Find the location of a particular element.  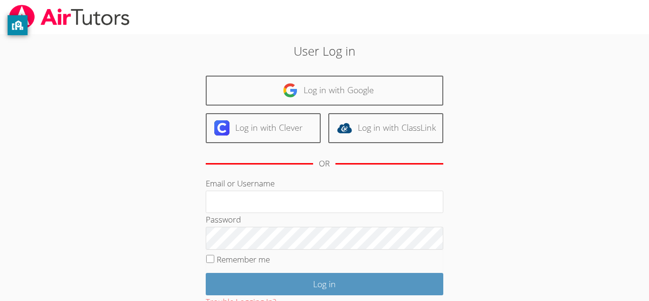

img: classlink-logo-d6bb404cc1216ec64c9a2012d9dc4662098be43eaf13dc465df04b49fa7ab582.svg is located at coordinates (345, 128).